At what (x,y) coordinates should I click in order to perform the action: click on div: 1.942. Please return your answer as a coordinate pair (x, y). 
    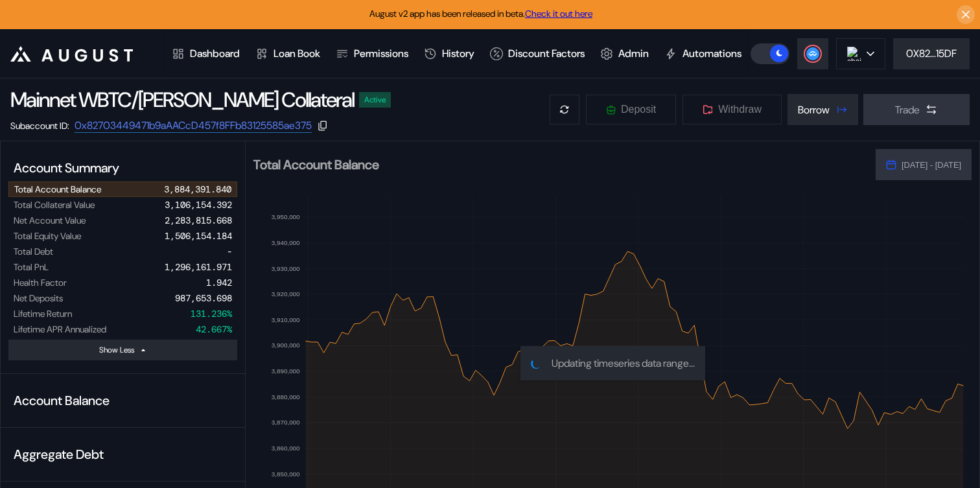
    Looking at the image, I should click on (219, 282).